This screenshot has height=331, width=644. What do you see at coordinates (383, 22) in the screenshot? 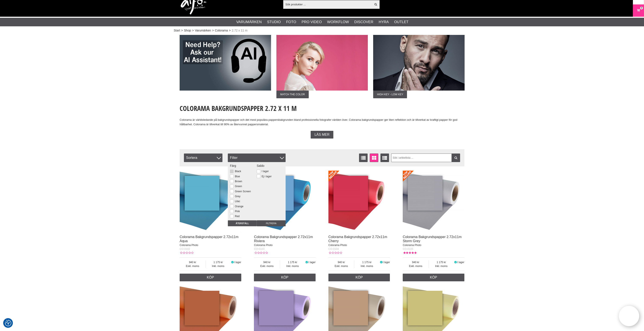
I see `a: Hyra` at bounding box center [383, 22].